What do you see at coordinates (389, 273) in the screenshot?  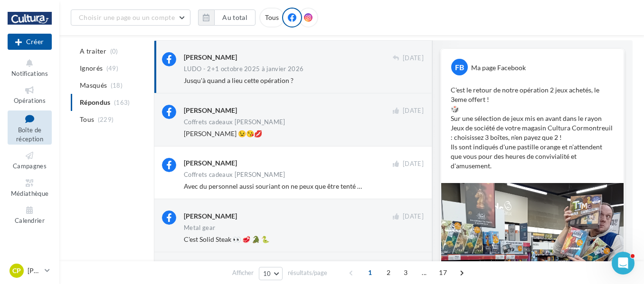 I see `span: 2` at bounding box center [389, 273].